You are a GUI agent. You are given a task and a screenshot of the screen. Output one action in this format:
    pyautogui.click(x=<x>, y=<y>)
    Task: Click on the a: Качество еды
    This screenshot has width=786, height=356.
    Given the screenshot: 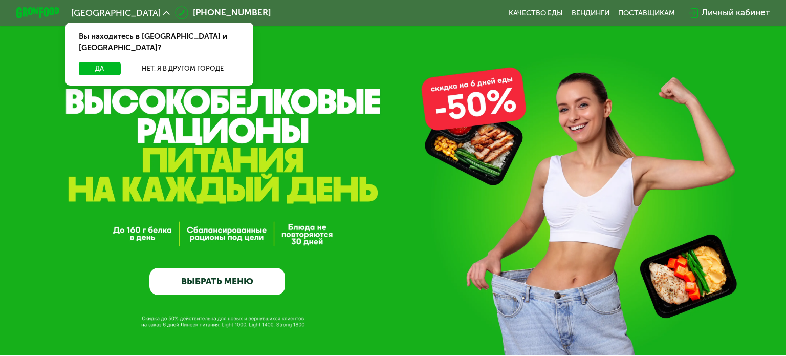 What is the action you would take?
    pyautogui.click(x=536, y=13)
    